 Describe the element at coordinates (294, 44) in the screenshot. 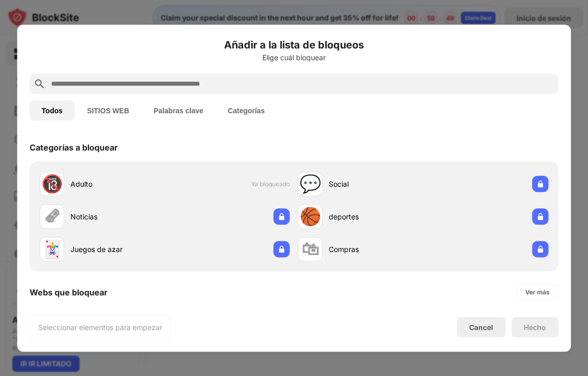

I see `h6: Añadir a la lista de bloqueos` at that location.